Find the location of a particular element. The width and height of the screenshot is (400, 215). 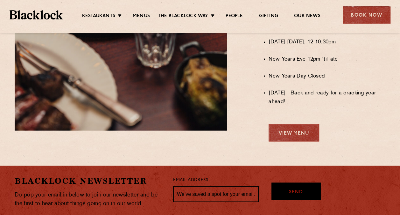

li: New Years Eve 12pm 'til late is located at coordinates (327, 59).